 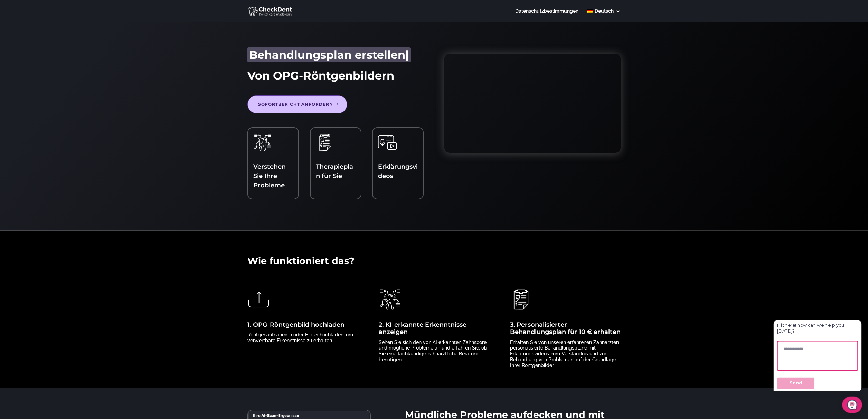 I want to click on a: Verstehen Sie Ihre Probleme, so click(x=270, y=176).